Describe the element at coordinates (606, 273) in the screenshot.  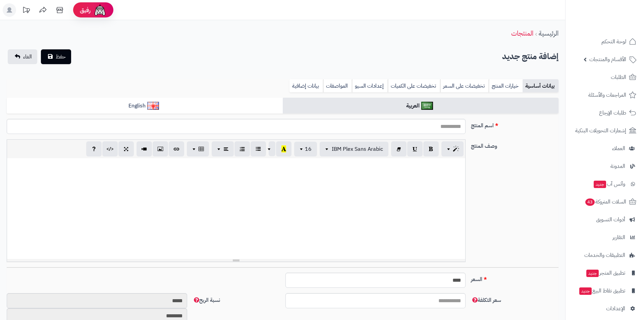
I see `span: تطبيق المتجر` at that location.